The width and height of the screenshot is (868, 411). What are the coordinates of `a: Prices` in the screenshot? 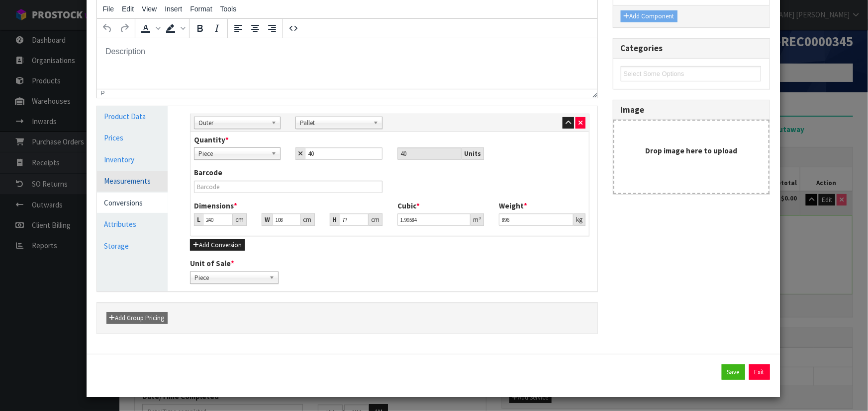 It's located at (132, 138).